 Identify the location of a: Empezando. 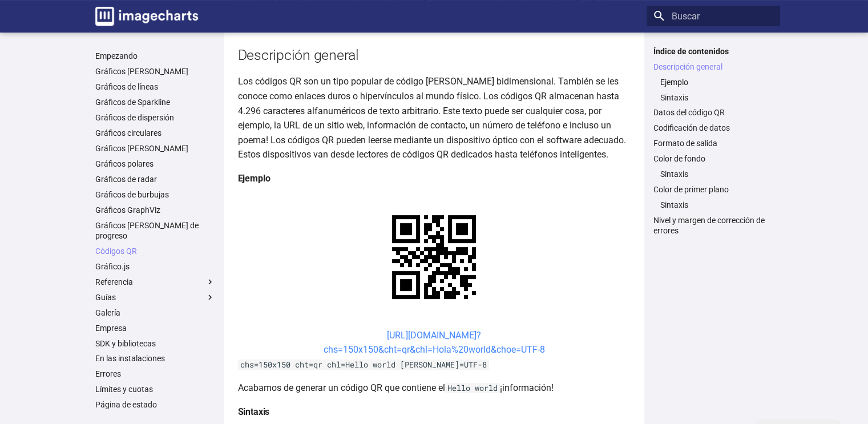
(156, 56).